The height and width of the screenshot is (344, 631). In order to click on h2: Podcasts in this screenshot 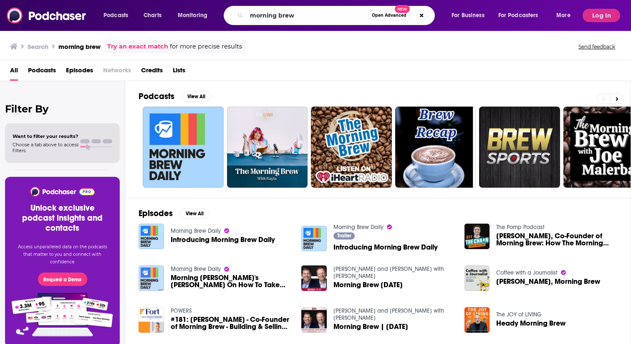, I will do `click(157, 96)`.